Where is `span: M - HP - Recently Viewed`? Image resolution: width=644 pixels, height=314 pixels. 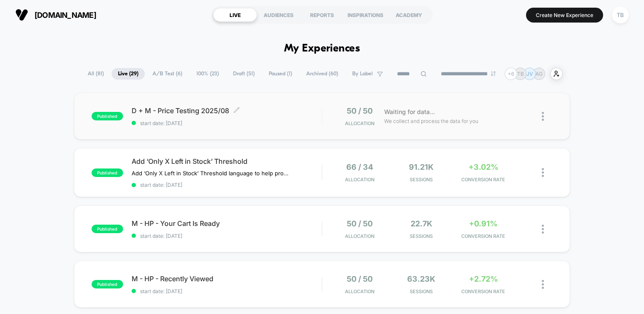 span: M - HP - Recently Viewed is located at coordinates (227, 279).